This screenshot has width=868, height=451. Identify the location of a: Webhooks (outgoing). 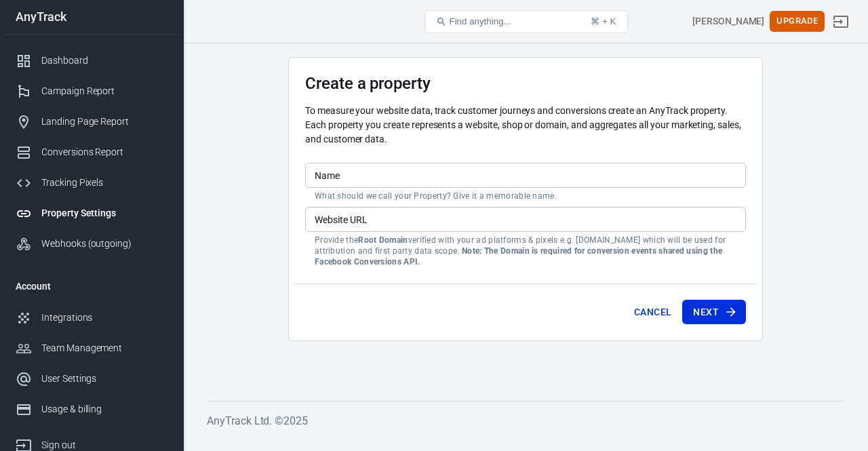
(91, 244).